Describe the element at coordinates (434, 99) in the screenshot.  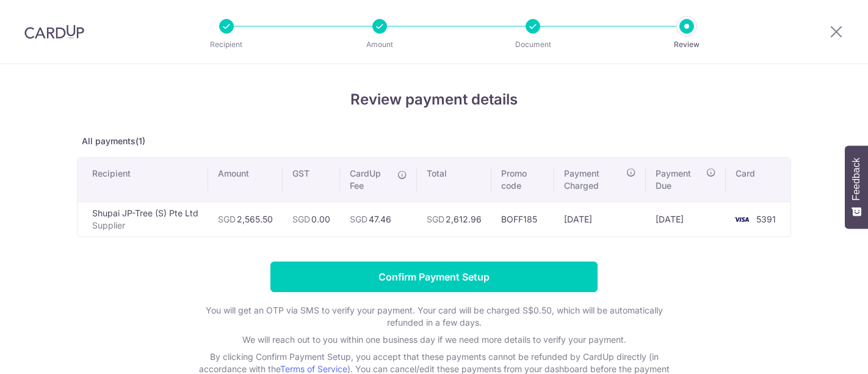
I see `h4: Review payment details` at that location.